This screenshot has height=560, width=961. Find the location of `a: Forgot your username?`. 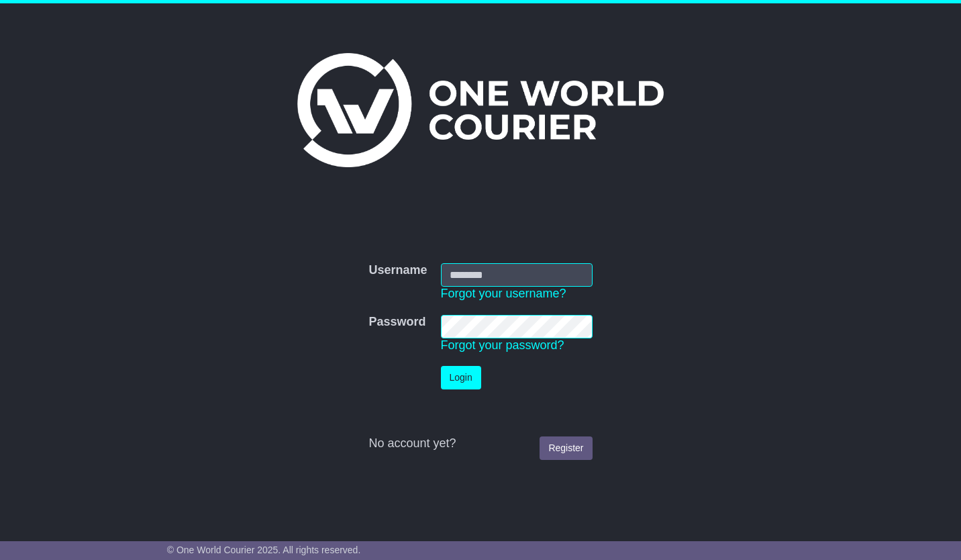

a: Forgot your username? is located at coordinates (503, 293).